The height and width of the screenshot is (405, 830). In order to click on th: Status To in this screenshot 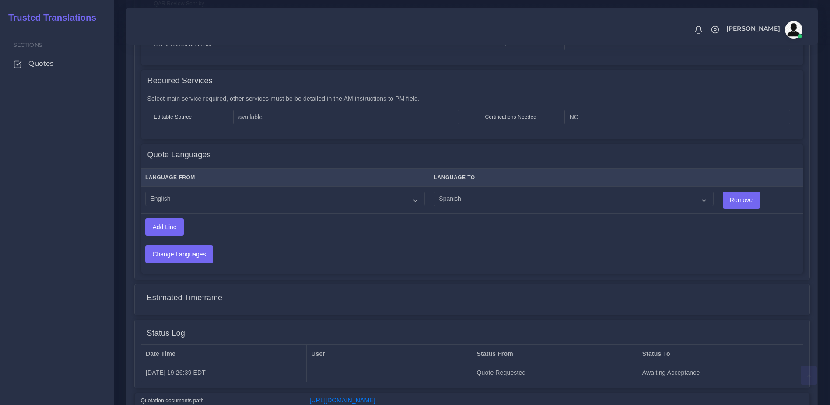, I will do `click(721, 353)`.